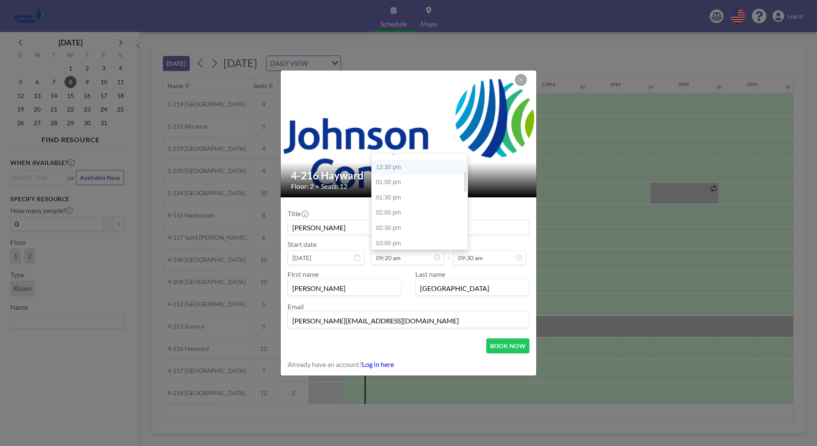 The width and height of the screenshot is (817, 446). Describe the element at coordinates (422, 244) in the screenshot. I see `div: 03:00 pm` at that location.